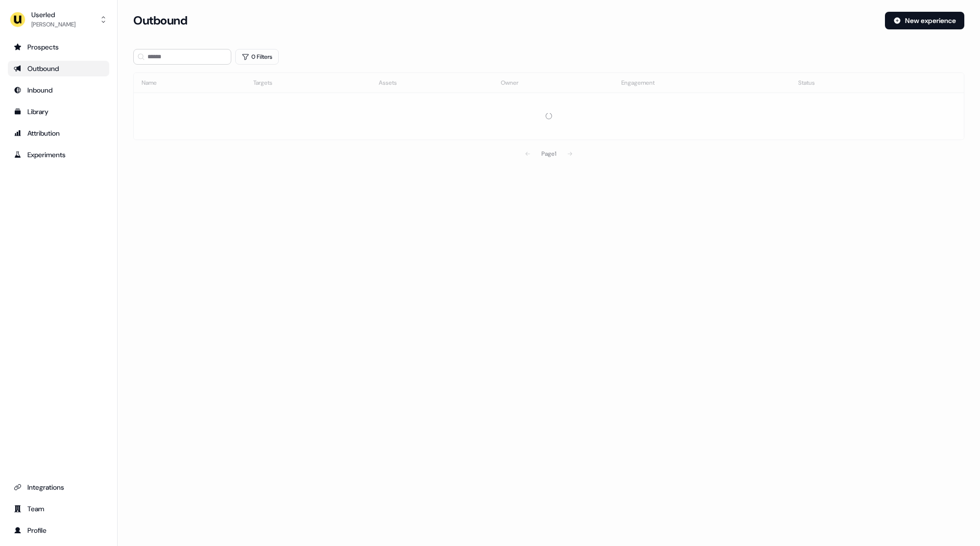 The image size is (980, 546). What do you see at coordinates (58, 487) in the screenshot?
I see `a: Go to integrations` at bounding box center [58, 487].